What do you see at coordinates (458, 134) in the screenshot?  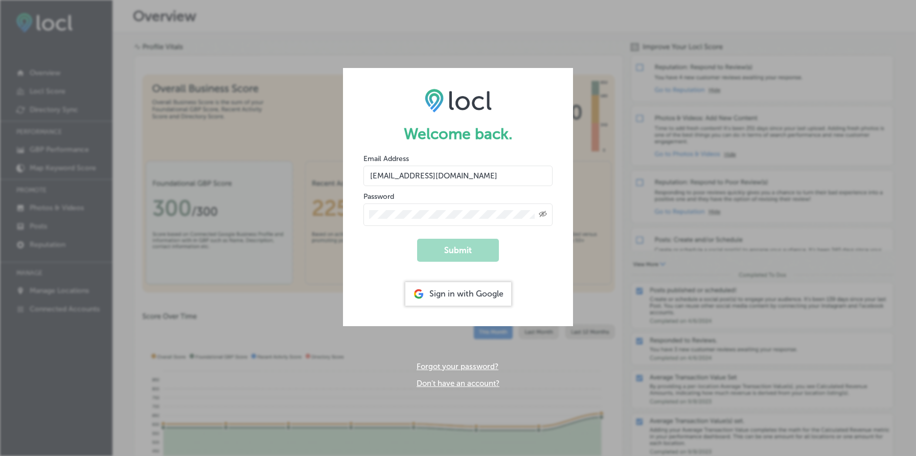 I see `h1: Welcome back.` at bounding box center [458, 134].